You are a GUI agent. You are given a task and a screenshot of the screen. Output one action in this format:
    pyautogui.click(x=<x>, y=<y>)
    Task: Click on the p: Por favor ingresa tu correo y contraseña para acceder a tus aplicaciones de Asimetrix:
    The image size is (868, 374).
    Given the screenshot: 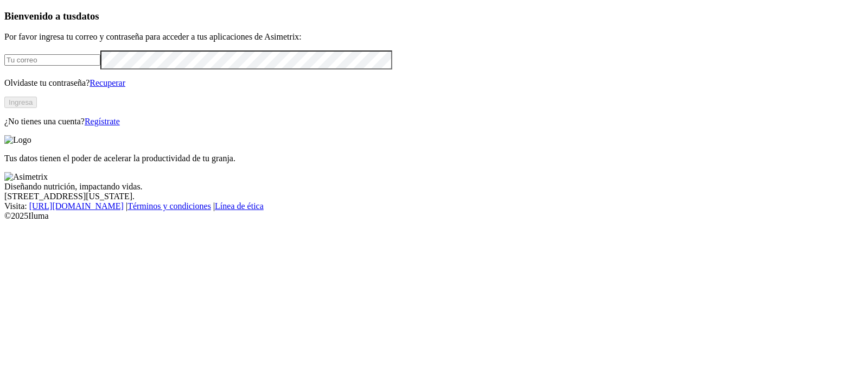 What is the action you would take?
    pyautogui.click(x=434, y=37)
    